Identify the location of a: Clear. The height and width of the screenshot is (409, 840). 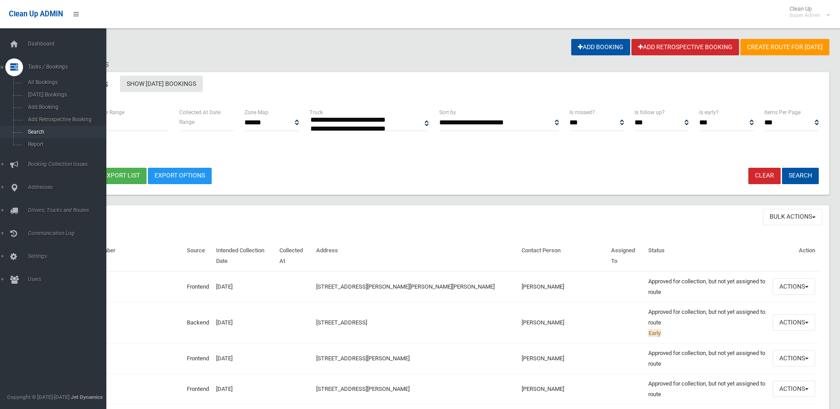
(765, 176).